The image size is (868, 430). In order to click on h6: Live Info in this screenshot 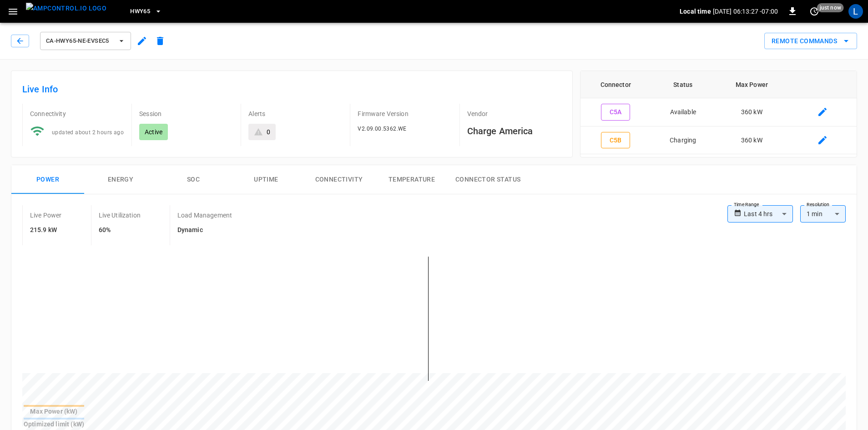, I will do `click(292, 89)`.